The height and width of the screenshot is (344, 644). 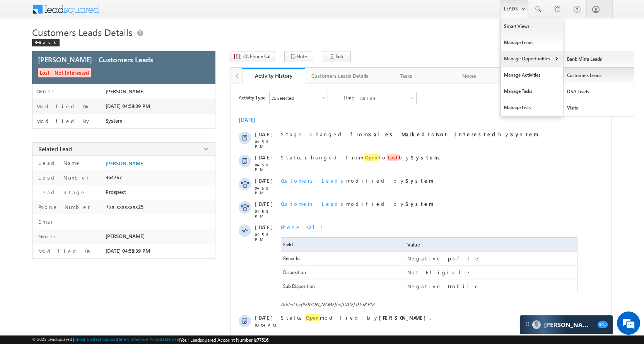 What do you see at coordinates (102, 339) in the screenshot?
I see `a: Contact Support` at bounding box center [102, 339].